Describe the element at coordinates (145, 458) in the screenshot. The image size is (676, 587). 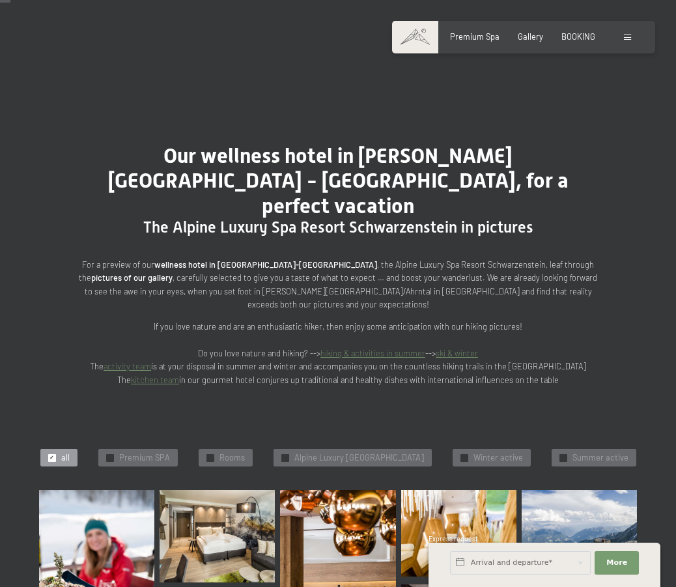
I see `span: Premium SPA` at that location.